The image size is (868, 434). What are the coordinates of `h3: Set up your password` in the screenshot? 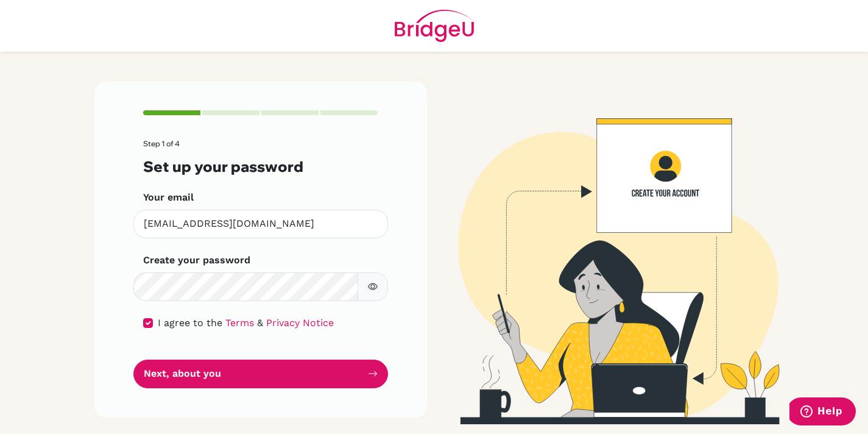 It's located at (261, 166).